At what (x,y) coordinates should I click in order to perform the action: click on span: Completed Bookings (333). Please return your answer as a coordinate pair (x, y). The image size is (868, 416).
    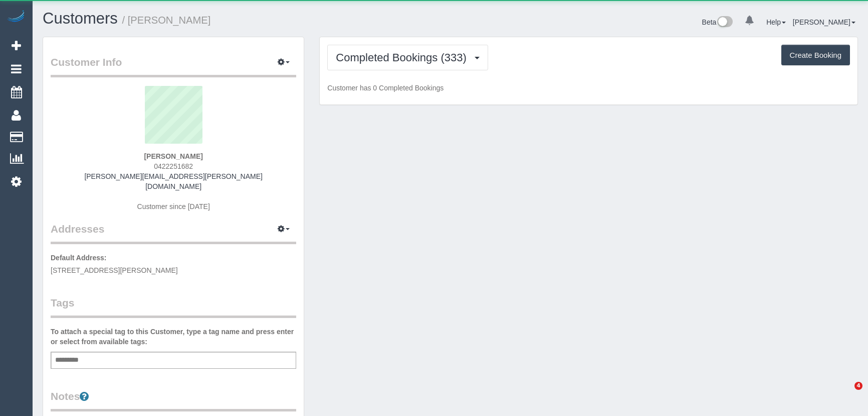
    Looking at the image, I should click on (403, 57).